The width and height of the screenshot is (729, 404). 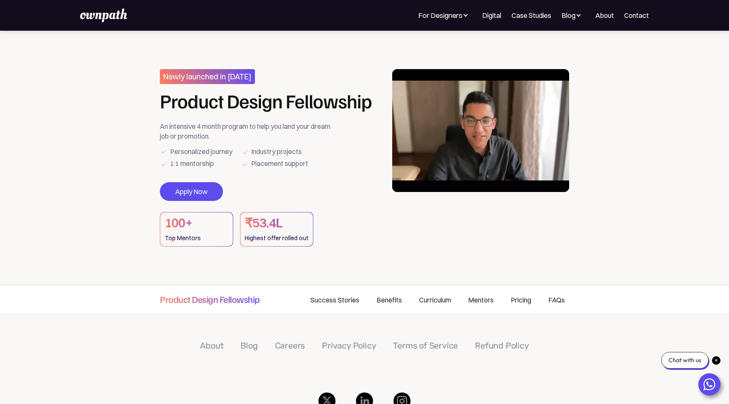 What do you see at coordinates (425, 345) in the screenshot?
I see `a: Terms of Service` at bounding box center [425, 345].